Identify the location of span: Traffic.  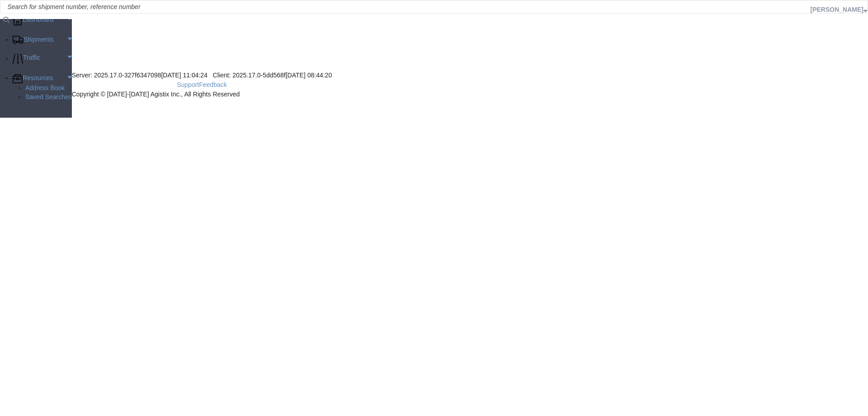
(32, 59).